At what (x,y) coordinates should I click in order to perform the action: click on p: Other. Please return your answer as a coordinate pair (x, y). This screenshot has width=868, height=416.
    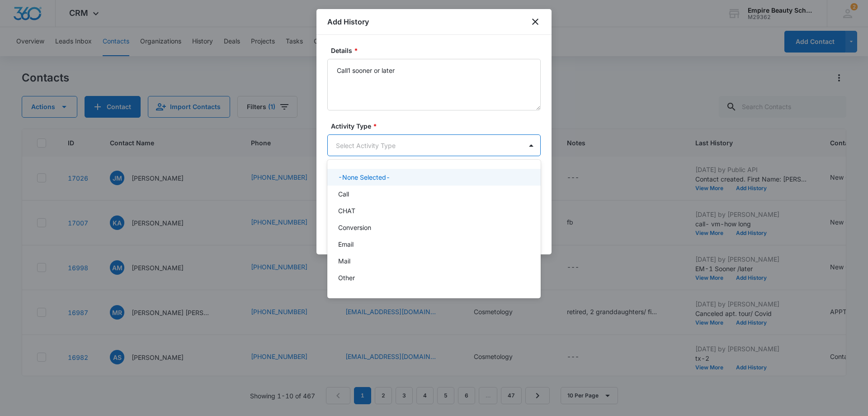
    Looking at the image, I should click on (346, 277).